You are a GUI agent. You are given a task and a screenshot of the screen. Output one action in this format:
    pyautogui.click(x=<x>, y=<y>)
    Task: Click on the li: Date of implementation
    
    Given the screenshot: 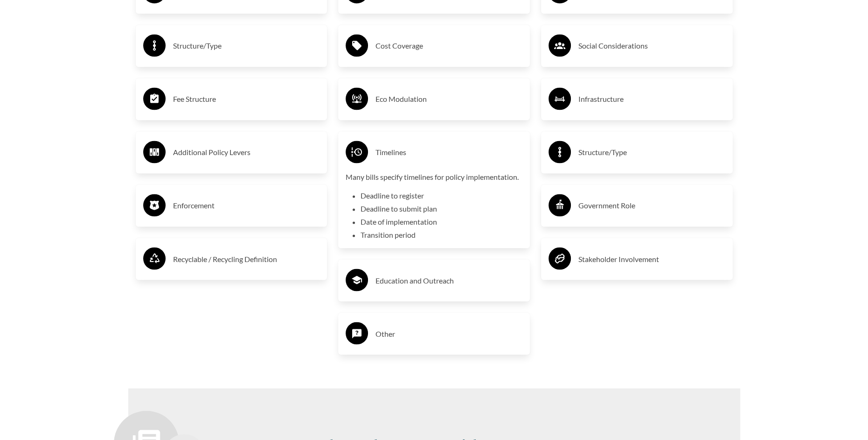 What is the action you would take?
    pyautogui.click(x=441, y=222)
    